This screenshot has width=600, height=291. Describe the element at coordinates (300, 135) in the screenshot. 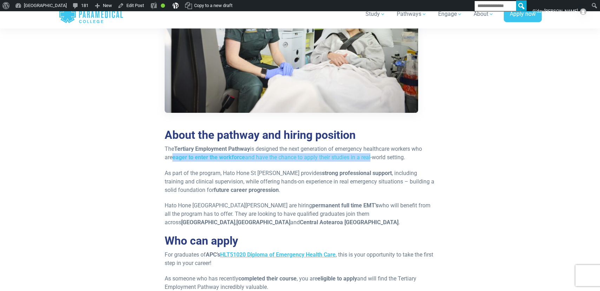

I see `h2: About the pathway and hiring position` at that location.